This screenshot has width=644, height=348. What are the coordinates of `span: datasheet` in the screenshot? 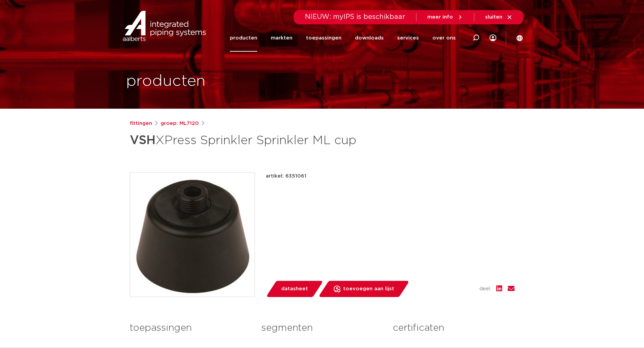 It's located at (294, 289).